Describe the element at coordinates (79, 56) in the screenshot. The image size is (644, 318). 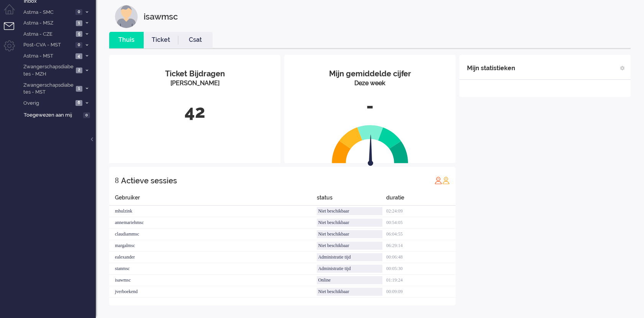
I see `span: 4` at that location.